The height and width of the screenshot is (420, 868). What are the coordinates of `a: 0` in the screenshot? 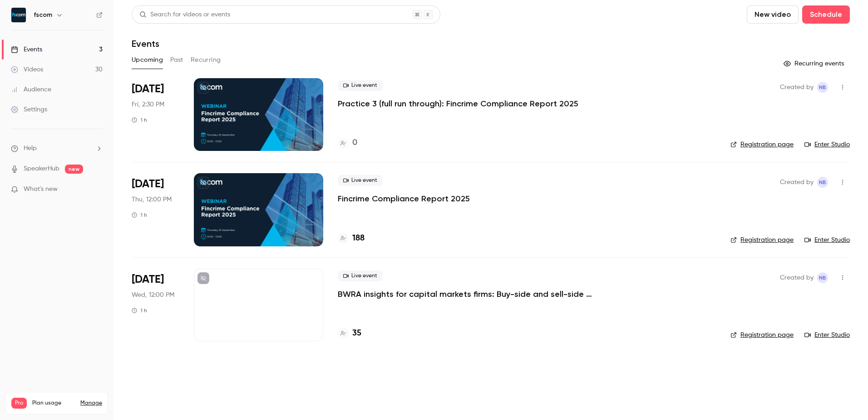 It's located at (347, 143).